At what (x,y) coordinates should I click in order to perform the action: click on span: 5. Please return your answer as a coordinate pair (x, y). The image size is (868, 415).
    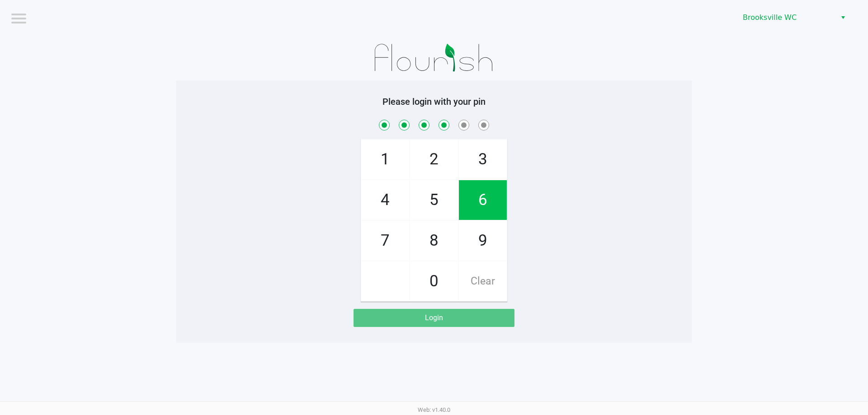
    Looking at the image, I should click on (434, 200).